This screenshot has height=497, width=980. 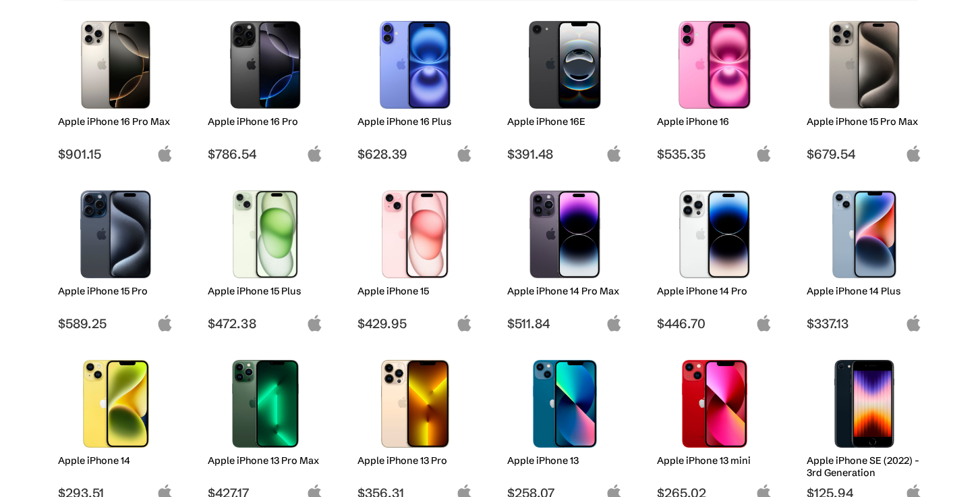 What do you see at coordinates (565, 88) in the screenshot?
I see `a: iPhone 16E Apple iPhone 16E $391.48 apple-logo` at bounding box center [565, 88].